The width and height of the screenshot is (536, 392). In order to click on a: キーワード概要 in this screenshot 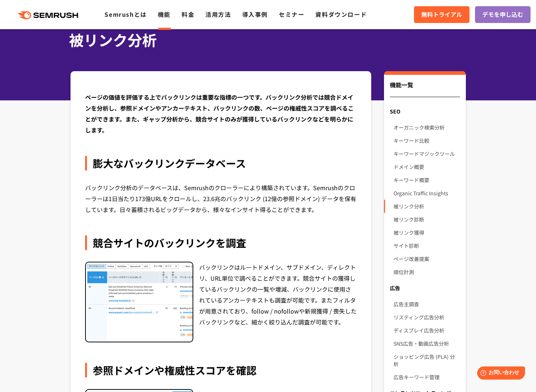, I will do `click(427, 180)`.